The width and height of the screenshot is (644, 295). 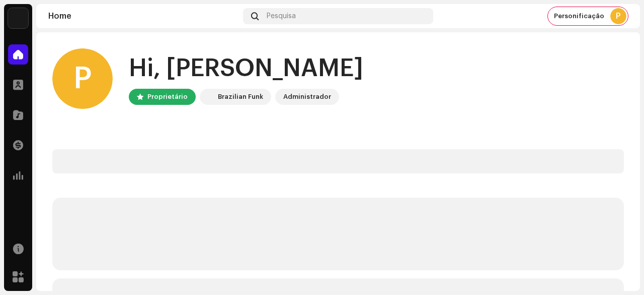 I want to click on div: Proprietário, so click(x=167, y=97).